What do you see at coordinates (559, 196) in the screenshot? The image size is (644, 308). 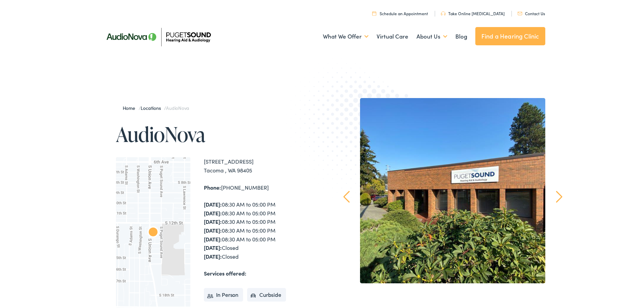 I see `a: Next` at bounding box center [559, 196].